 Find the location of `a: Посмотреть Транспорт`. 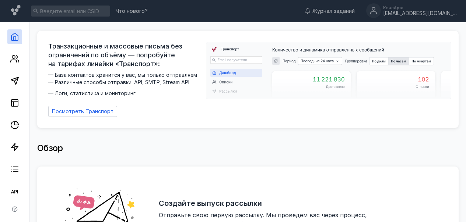

a: Посмотреть Транспорт is located at coordinates (82, 112).